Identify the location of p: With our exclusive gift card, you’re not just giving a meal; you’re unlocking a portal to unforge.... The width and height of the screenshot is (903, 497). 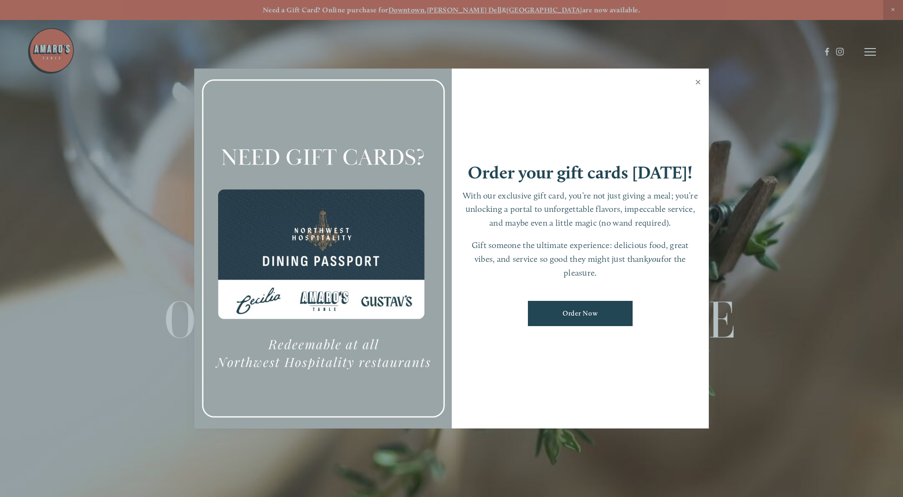
(580, 209).